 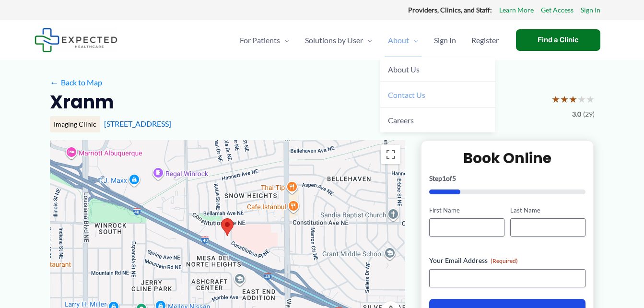 What do you see at coordinates (437, 119) in the screenshot?
I see `a: Careers` at bounding box center [437, 119].